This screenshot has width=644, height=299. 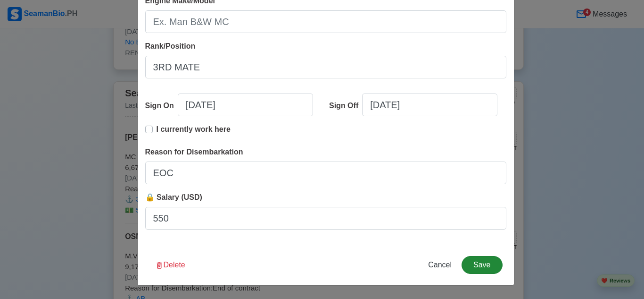 I want to click on button: Delete, so click(x=170, y=265).